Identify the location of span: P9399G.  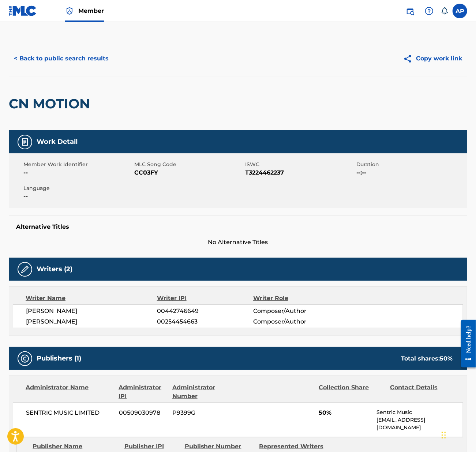
(205, 412).